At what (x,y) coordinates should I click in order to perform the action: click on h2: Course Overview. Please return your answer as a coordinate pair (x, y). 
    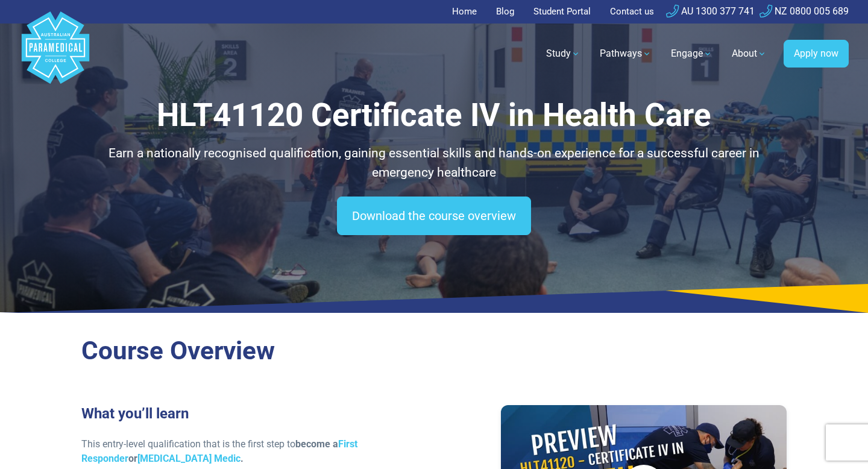
    Looking at the image, I should click on (434, 351).